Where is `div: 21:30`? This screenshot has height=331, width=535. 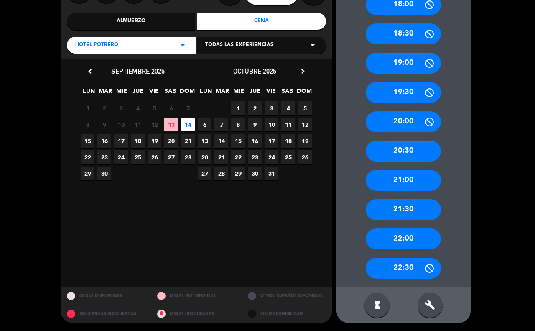
div: 21:30 is located at coordinates (404, 210).